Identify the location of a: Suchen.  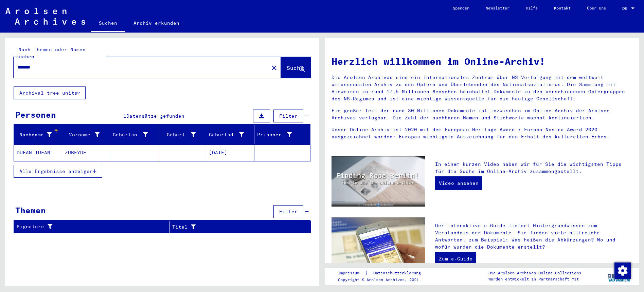
(108, 24).